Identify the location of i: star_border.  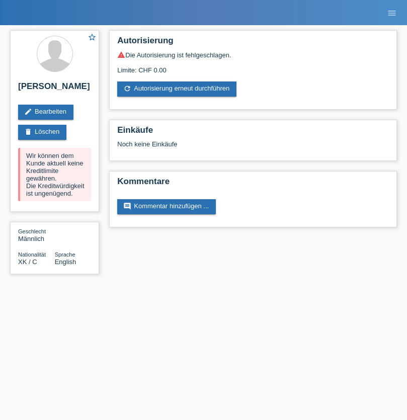
(92, 37).